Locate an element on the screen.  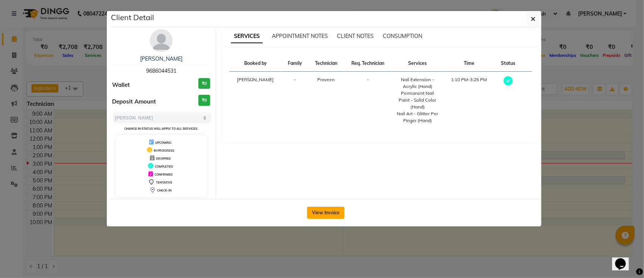
span: CONFIRMED is located at coordinates (164, 175).